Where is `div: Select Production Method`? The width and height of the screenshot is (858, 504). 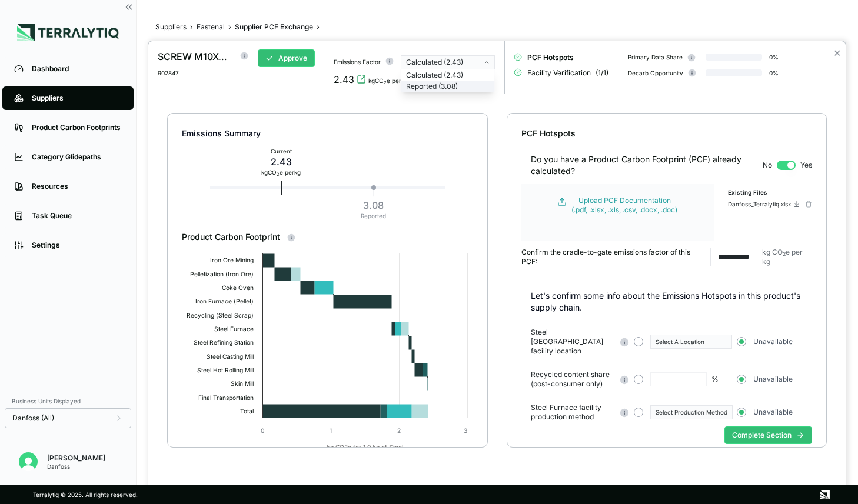 div: Select Production Method is located at coordinates (691, 413).